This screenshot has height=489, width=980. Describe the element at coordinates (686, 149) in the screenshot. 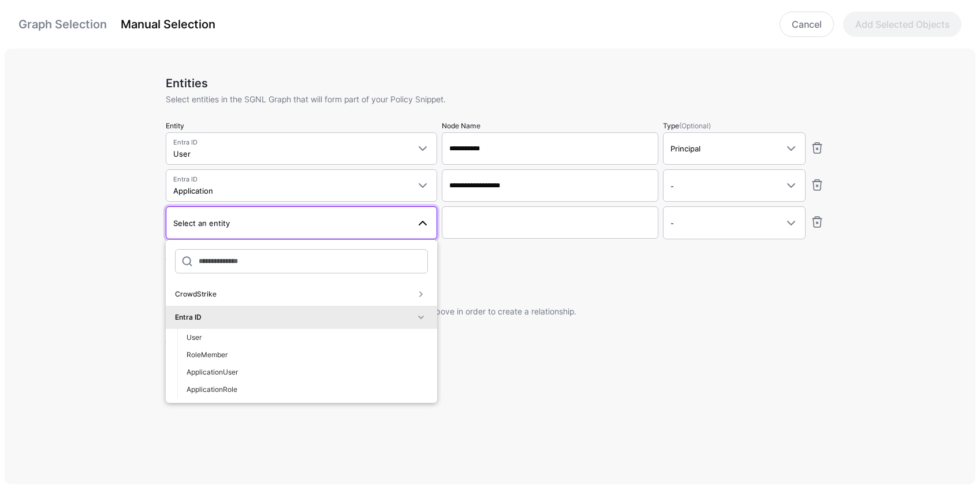

I see `span: Principal` at that location.